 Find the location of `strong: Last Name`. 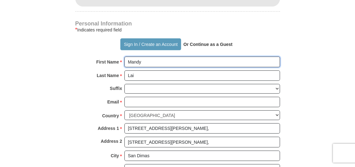

strong: Last Name is located at coordinates (108, 75).